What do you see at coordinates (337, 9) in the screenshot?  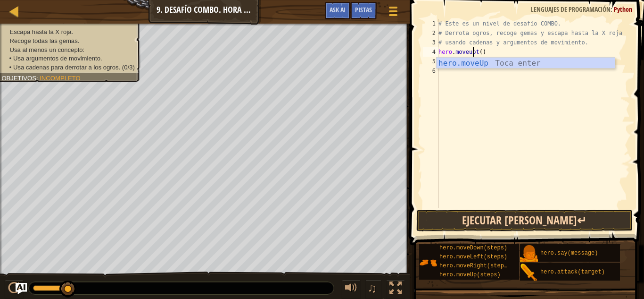 I see `span: Ask AI` at bounding box center [337, 9].